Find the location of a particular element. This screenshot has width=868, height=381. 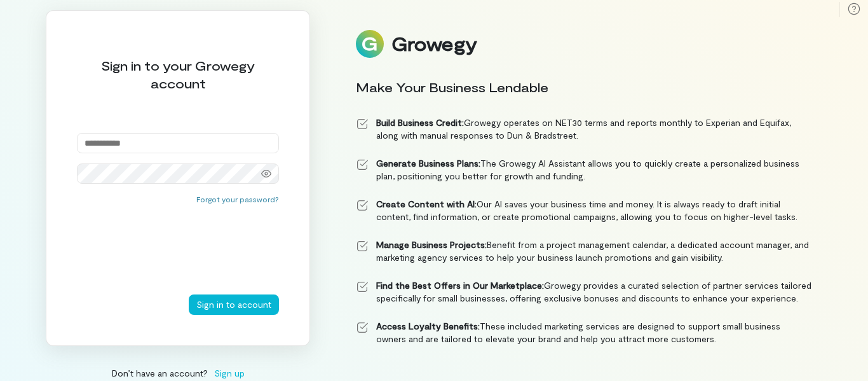

img: Logo is located at coordinates (370, 44).